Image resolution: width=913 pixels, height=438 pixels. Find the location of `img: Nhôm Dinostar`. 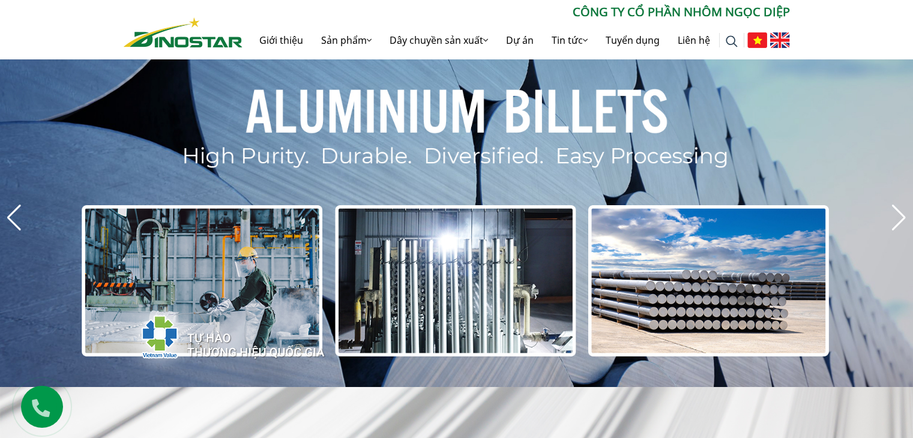

img: Nhôm Dinostar is located at coordinates (183, 32).